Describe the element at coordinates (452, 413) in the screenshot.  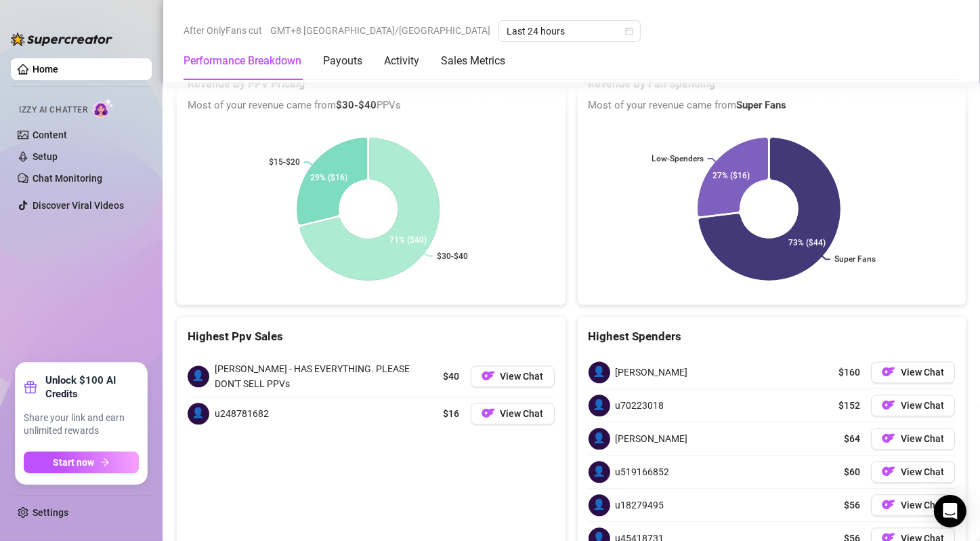
I see `span: $16` at that location.